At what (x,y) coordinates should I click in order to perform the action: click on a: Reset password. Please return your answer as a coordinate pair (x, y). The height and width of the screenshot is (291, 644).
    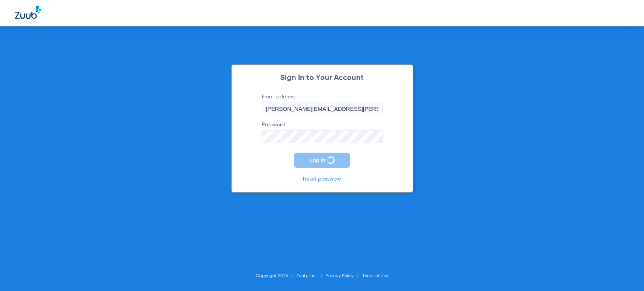
    Looking at the image, I should click on (322, 179).